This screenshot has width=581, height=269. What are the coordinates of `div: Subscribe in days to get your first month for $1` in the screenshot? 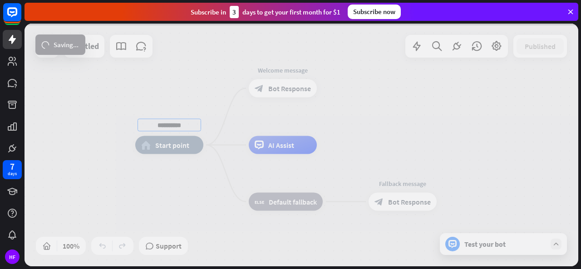 It's located at (266, 12).